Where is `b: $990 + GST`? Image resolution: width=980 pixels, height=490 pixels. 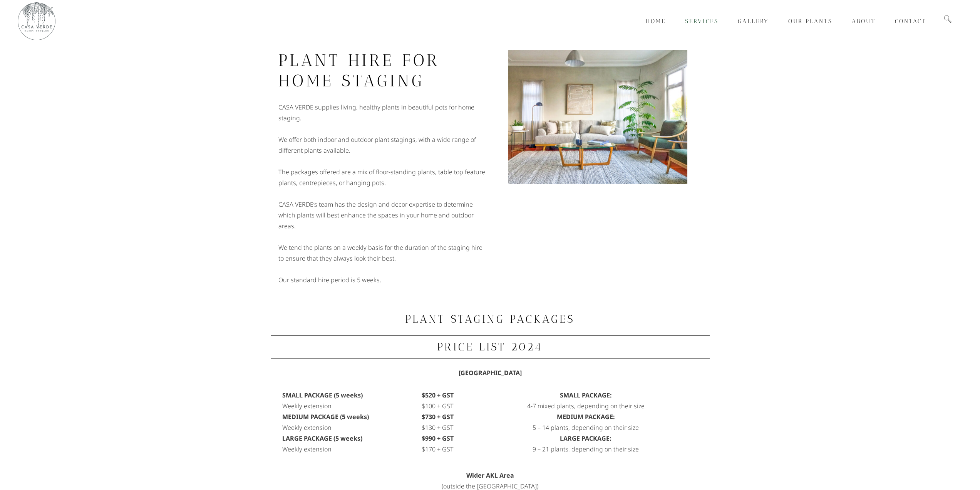
b: $990 + GST is located at coordinates (437, 438).